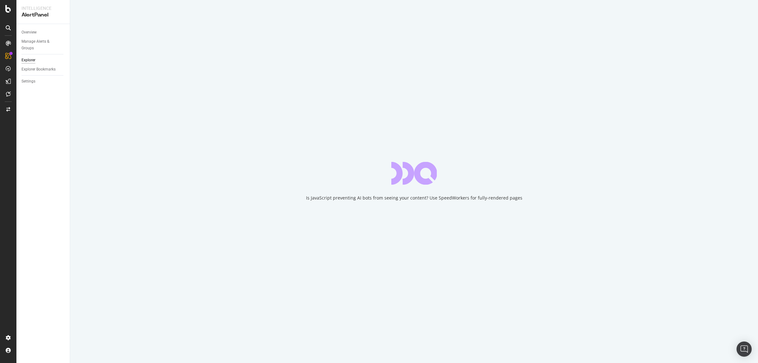  Describe the element at coordinates (43, 45) in the screenshot. I see `a: Manage Alerts & Groups` at that location.